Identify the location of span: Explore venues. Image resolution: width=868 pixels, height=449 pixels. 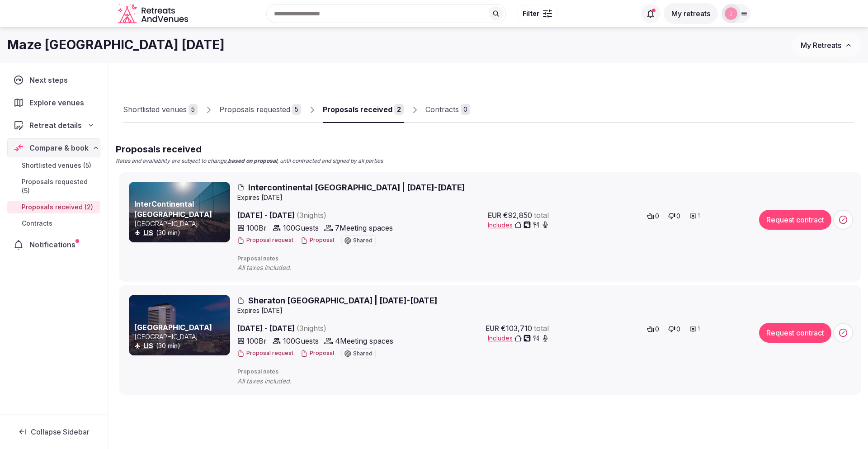
(58, 103).